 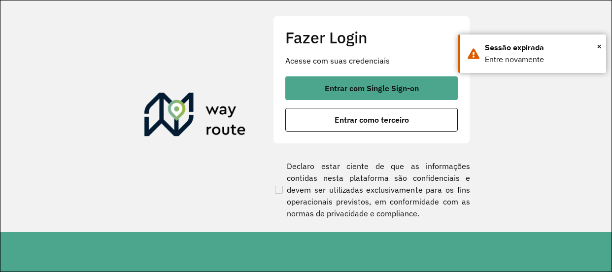 What do you see at coordinates (195, 116) in the screenshot?
I see `img: Roteirizador AmbevTech` at bounding box center [195, 116].